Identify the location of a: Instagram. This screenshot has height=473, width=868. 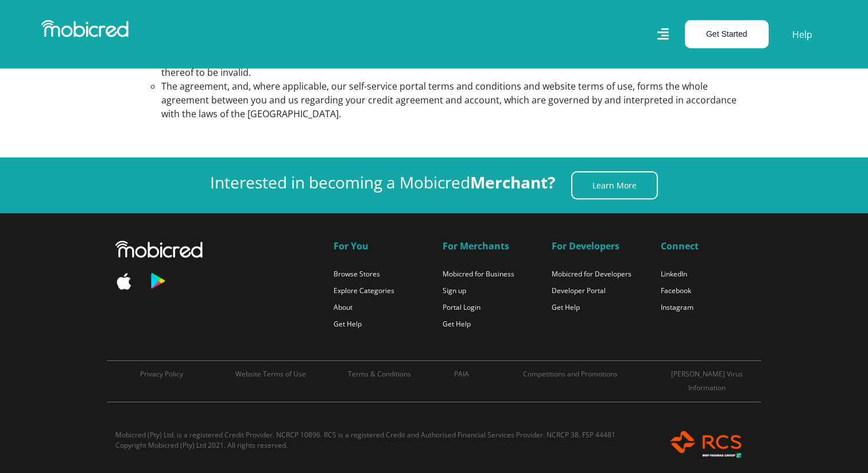
(677, 307).